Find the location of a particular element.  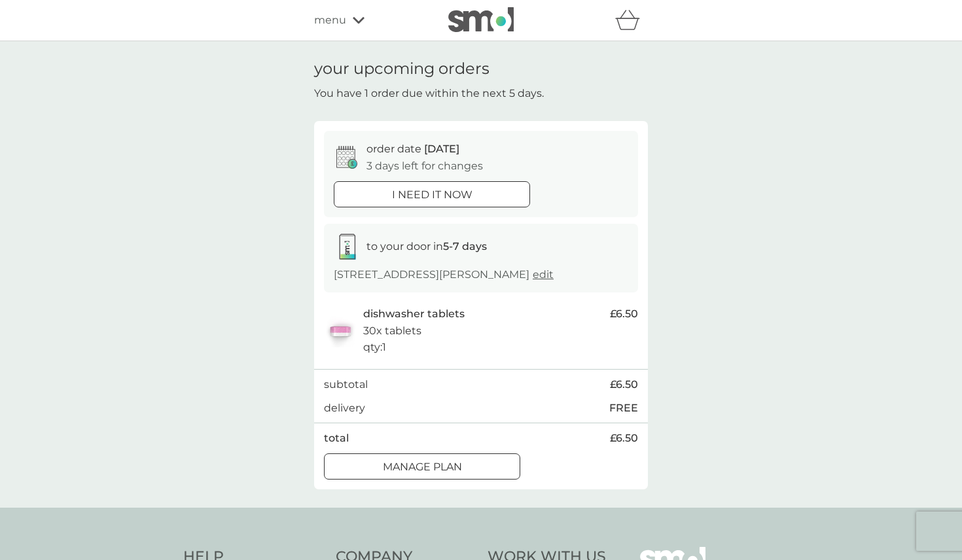

p: Manage plan is located at coordinates (422, 467).